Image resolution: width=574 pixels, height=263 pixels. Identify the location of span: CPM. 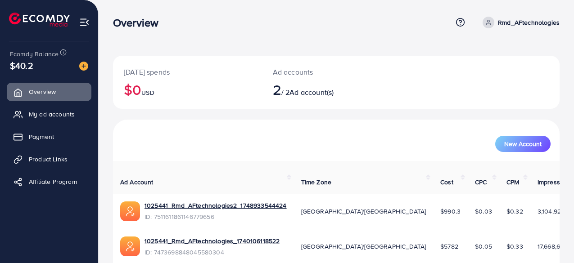
(513, 182).